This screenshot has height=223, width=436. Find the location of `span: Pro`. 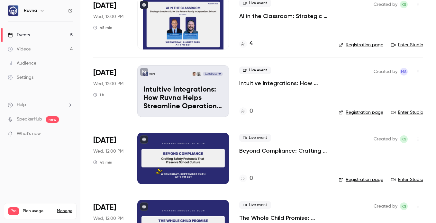

span: Pro is located at coordinates (13, 211).